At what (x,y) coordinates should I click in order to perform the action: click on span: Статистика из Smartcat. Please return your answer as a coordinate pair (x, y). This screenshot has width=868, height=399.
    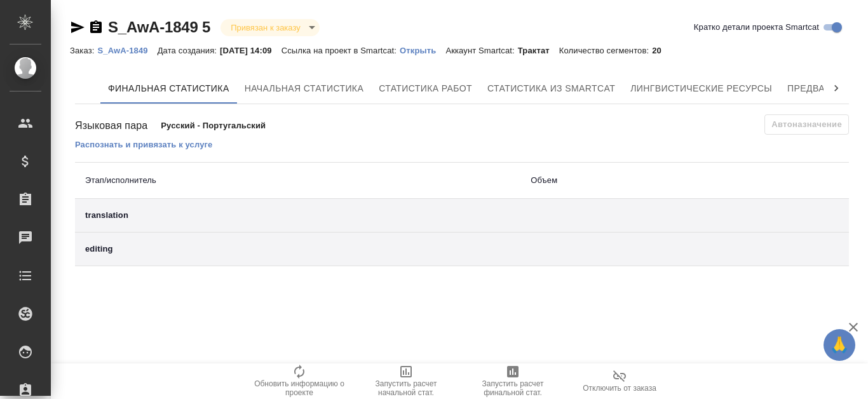
    Looking at the image, I should click on (551, 88).